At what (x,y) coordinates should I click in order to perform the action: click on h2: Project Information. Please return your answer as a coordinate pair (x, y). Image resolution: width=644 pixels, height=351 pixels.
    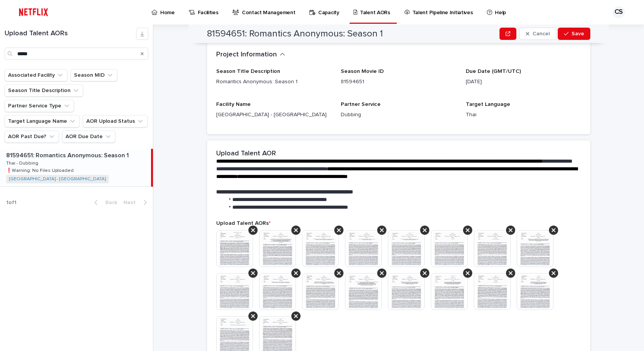
    Looking at the image, I should click on (246, 55).